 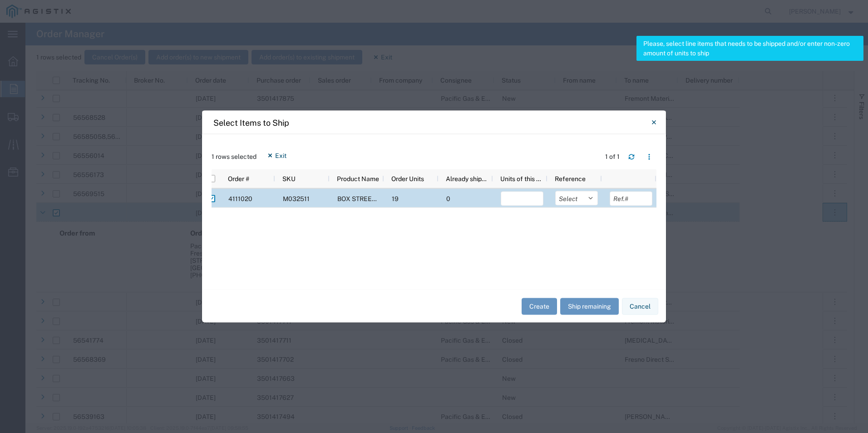 What do you see at coordinates (522, 179) in the screenshot?
I see `span: Units of this shipment` at bounding box center [522, 179].